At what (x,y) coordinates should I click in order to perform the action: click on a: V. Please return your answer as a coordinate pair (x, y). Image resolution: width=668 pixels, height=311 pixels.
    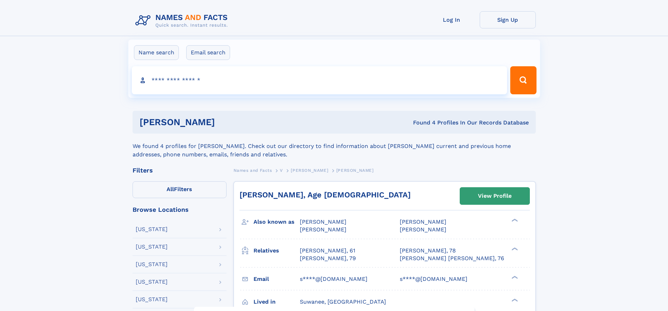
    Looking at the image, I should click on (281, 170).